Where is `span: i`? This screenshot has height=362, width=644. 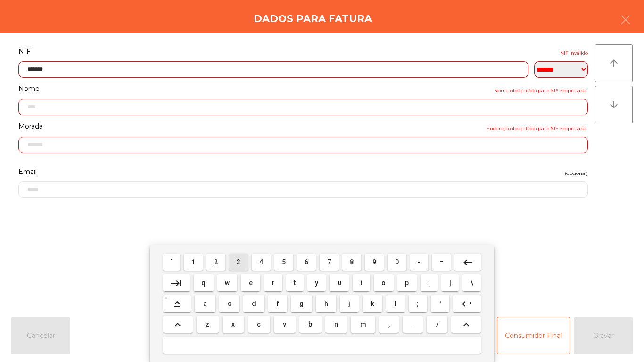 span: i is located at coordinates (362, 283).